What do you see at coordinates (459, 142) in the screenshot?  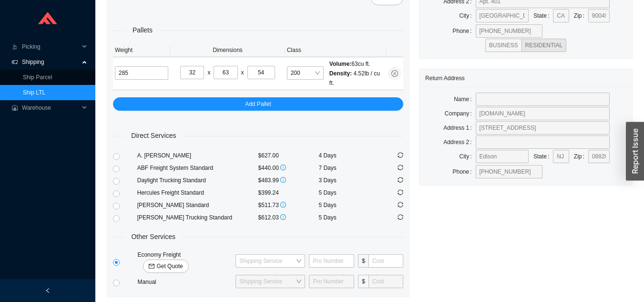 I see `label: Address 2` at bounding box center [459, 142].